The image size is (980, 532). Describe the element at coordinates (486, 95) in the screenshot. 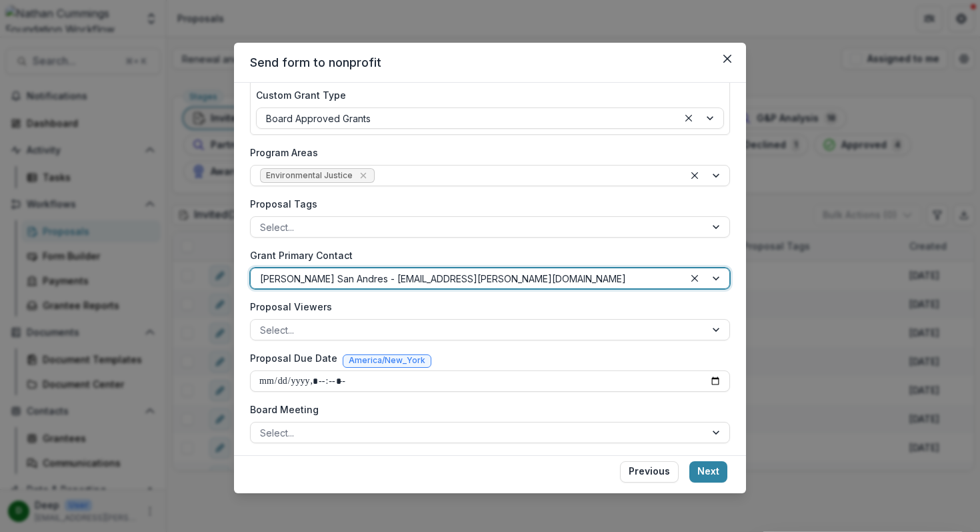

I see `label: Custom Grant Type` at that location.